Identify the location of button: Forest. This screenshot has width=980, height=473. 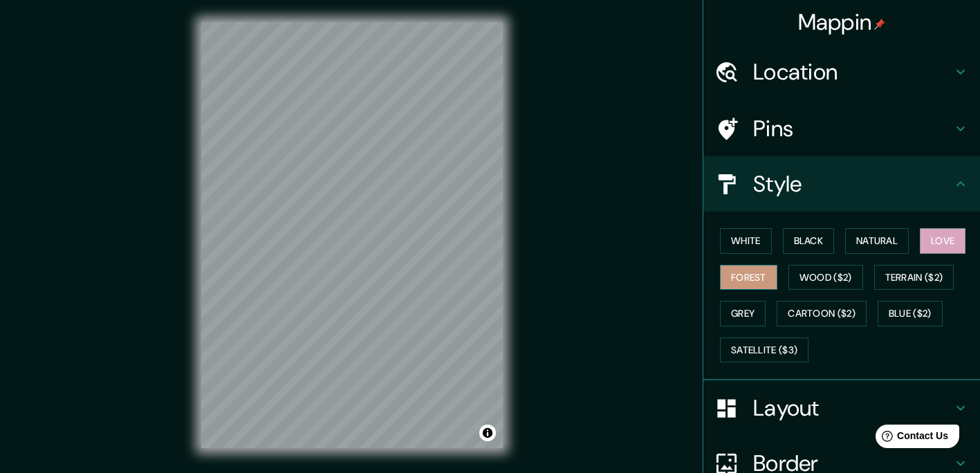
(748, 278).